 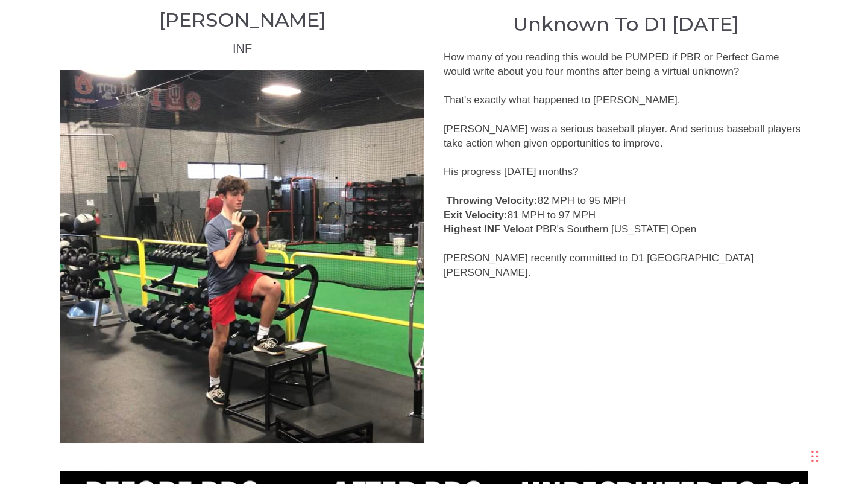 I want to click on span: How many of you reading this would be PUMPED if PBR or Perfect Game would write about you four mo..., so click(x=611, y=64).